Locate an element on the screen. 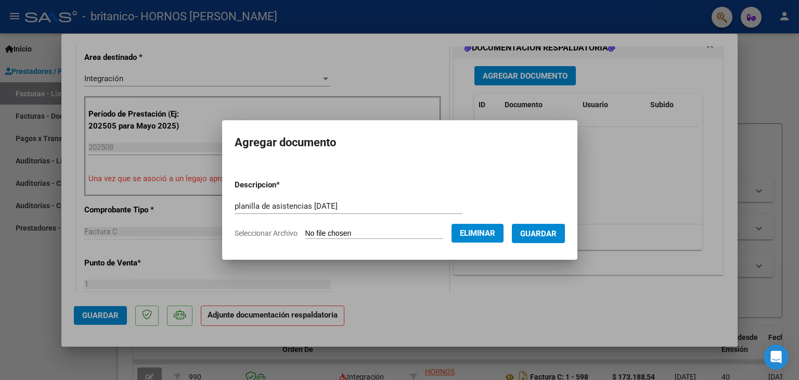  span: Guardar is located at coordinates (538, 234).